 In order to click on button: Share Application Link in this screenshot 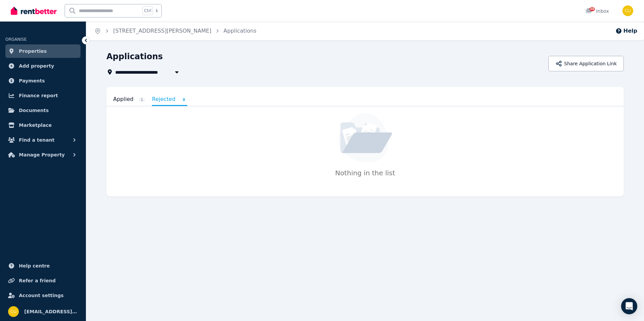, I will do `click(586, 64)`.